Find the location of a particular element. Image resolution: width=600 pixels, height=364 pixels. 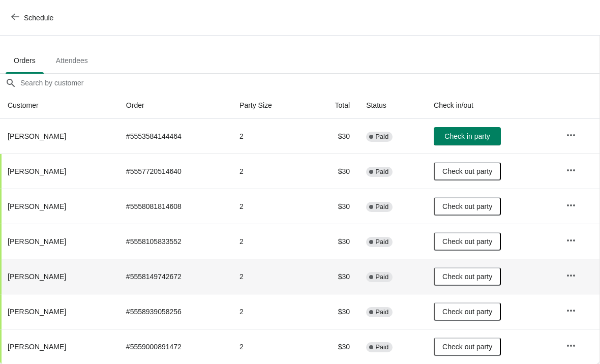

th: Order is located at coordinates (175, 105).